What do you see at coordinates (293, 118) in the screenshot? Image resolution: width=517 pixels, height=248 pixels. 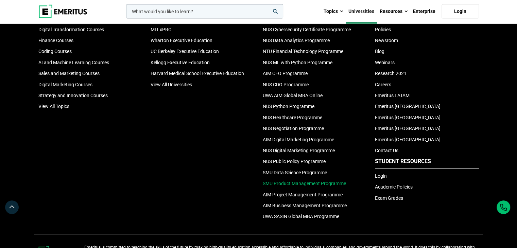 I see `a: NUS Healthcare Programme` at bounding box center [293, 118].